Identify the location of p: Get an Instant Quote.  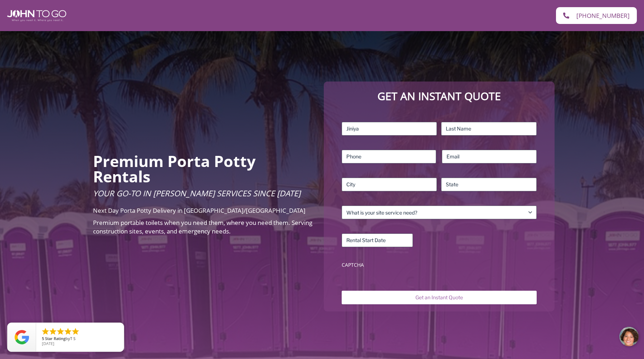
(439, 96).